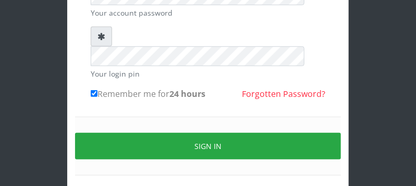 Image resolution: width=416 pixels, height=186 pixels. What do you see at coordinates (284, 94) in the screenshot?
I see `a: Forgotten Password?` at bounding box center [284, 94].